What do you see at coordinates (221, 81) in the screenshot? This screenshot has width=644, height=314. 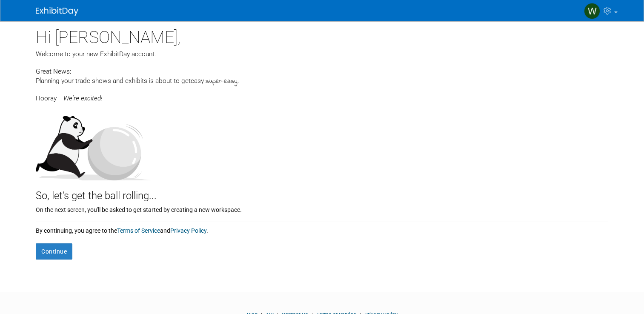 I see `span: super-easy` at bounding box center [221, 81].